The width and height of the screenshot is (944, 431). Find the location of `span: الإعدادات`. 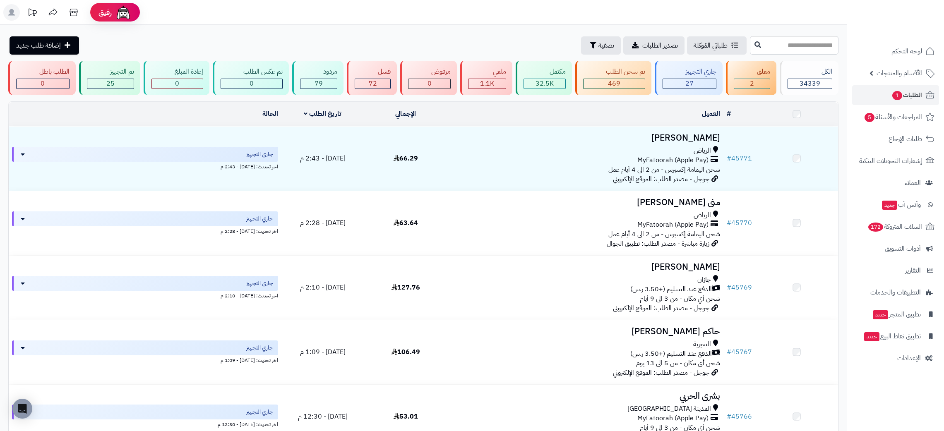

span: الإعدادات is located at coordinates (909, 359).